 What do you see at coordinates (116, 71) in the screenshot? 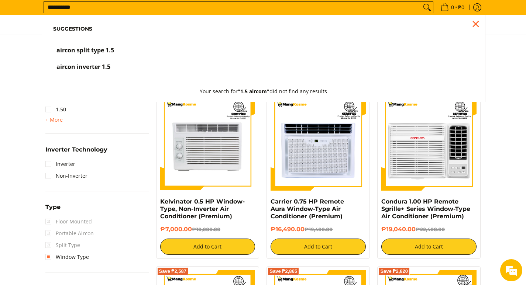
I see `a: aircon inverter 1.5` at bounding box center [116, 71].